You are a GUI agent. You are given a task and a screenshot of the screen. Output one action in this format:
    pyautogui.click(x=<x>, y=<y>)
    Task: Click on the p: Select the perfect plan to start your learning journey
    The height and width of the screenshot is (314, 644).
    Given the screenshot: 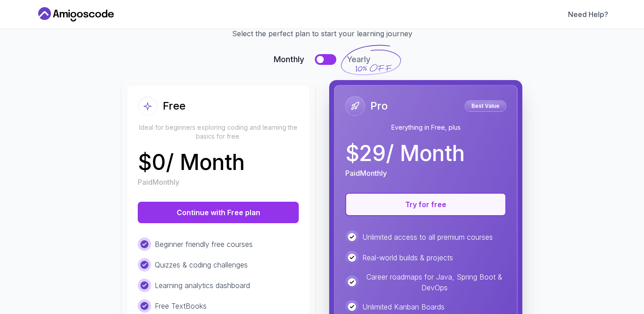 What is the action you would take?
    pyautogui.click(x=322, y=33)
    